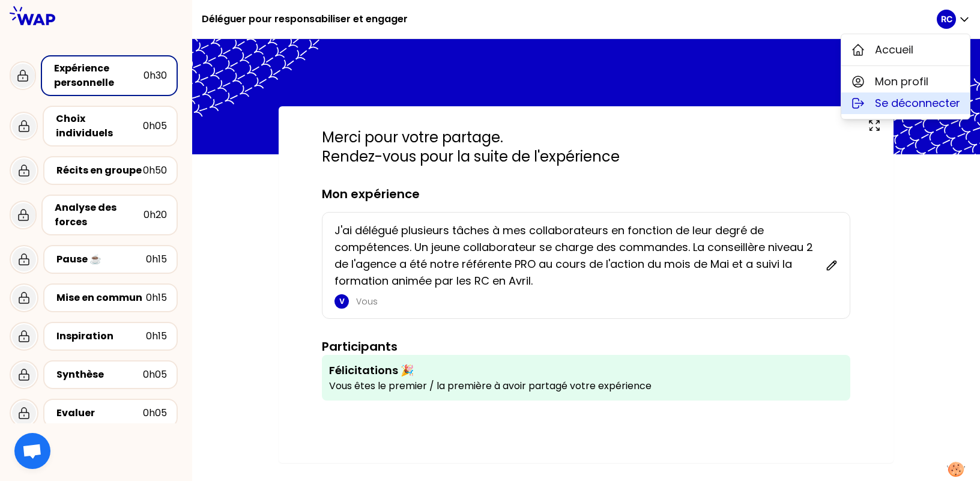 This screenshot has height=481, width=980. Describe the element at coordinates (155, 170) in the screenshot. I see `div: 0h50` at that location.